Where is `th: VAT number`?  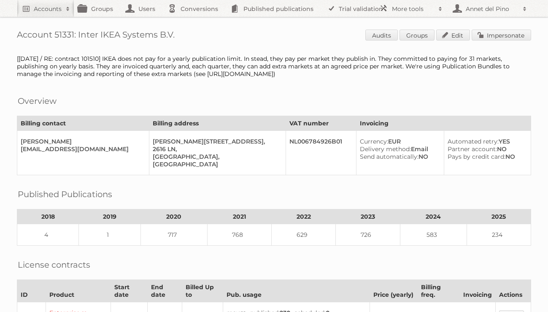 th: VAT number is located at coordinates (320, 123).